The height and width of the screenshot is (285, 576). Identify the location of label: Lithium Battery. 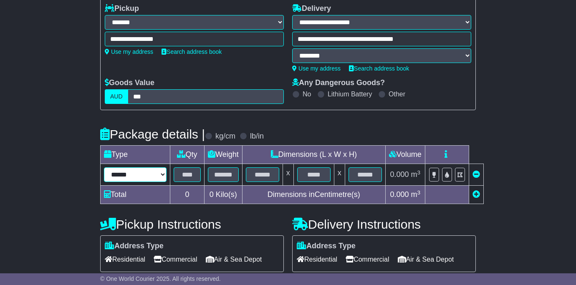
(350, 94).